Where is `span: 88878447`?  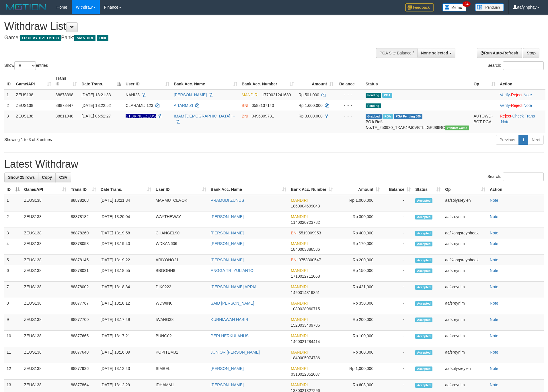 span: 88878447 is located at coordinates (65, 106).